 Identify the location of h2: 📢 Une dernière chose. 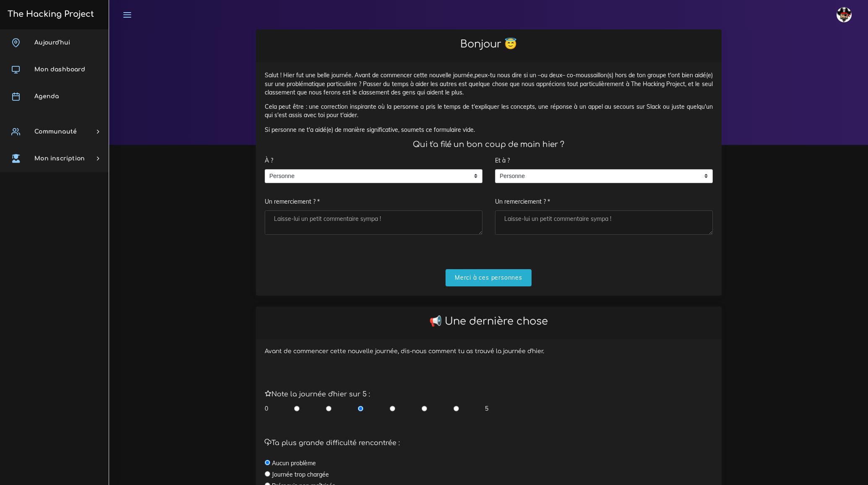
(489, 321).